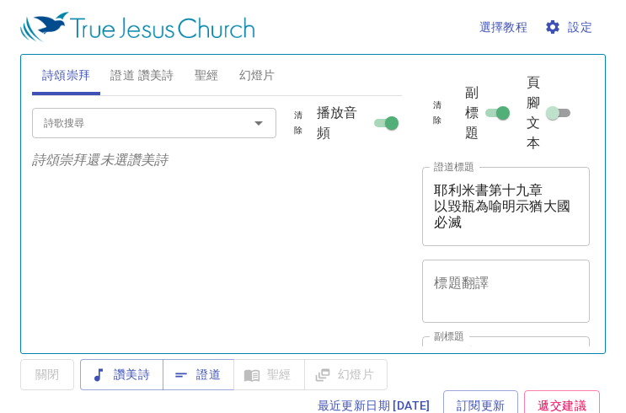 The image size is (626, 413). What do you see at coordinates (198, 374) in the screenshot?
I see `button: 證道` at bounding box center [198, 374].